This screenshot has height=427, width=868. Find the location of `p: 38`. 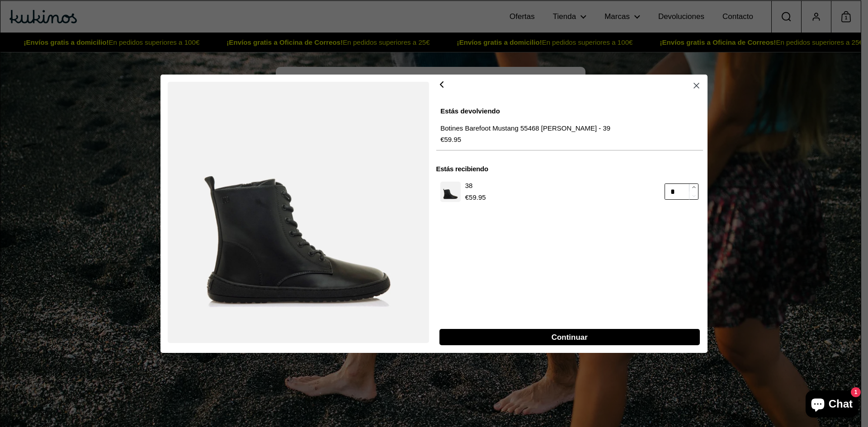

p: 38 is located at coordinates (475, 186).